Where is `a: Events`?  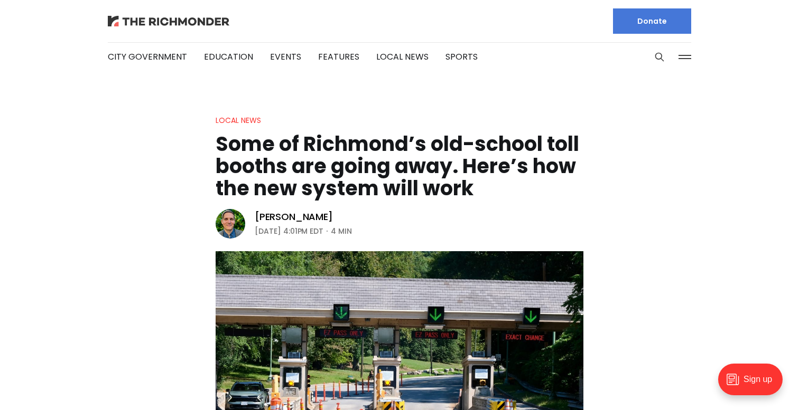 a: Events is located at coordinates (285, 57).